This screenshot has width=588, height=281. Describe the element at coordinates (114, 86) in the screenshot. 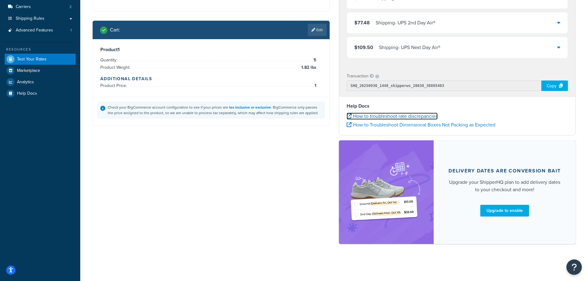

I see `span: Product Price:` at that location.